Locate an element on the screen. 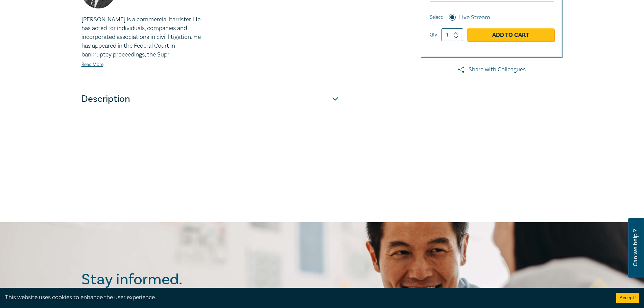  h2: Stay informed. is located at coordinates (161, 280).